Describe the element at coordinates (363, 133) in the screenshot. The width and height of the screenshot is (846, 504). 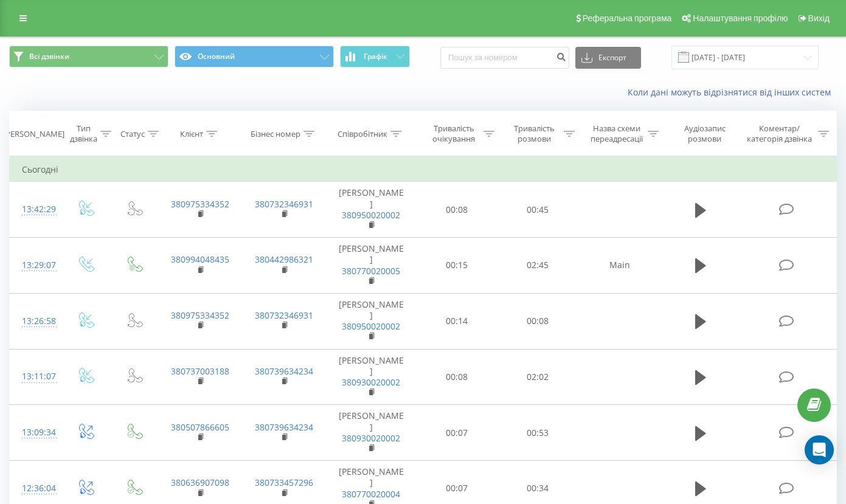
I see `div: Співробітник` at that location.